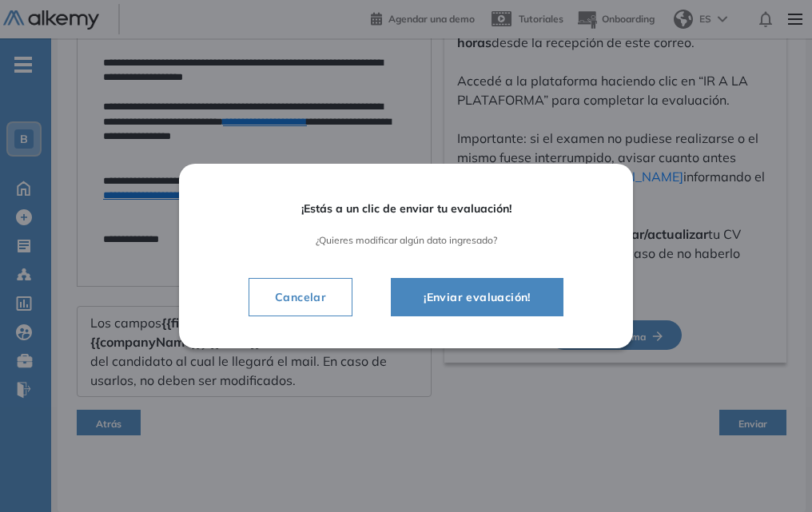 The image size is (812, 512). Describe the element at coordinates (477, 297) in the screenshot. I see `span: ¡Enviar evaluación!` at that location.